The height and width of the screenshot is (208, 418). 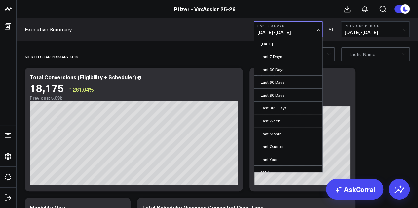 What do you see at coordinates (288, 56) in the screenshot?
I see `a: Last 7 Days` at bounding box center [288, 56].